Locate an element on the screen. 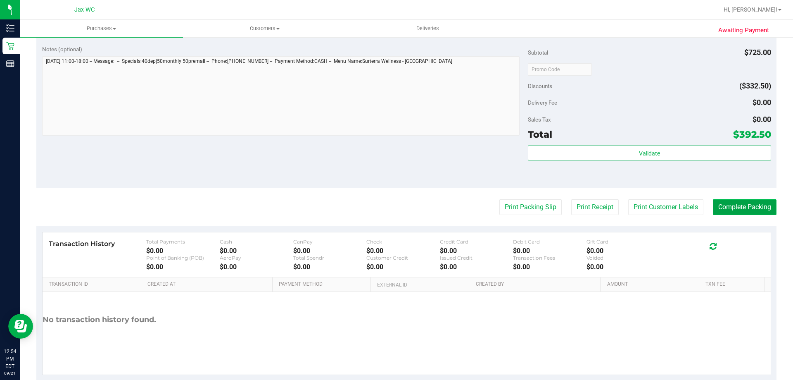  a: Txn Fee is located at coordinates (733, 284).